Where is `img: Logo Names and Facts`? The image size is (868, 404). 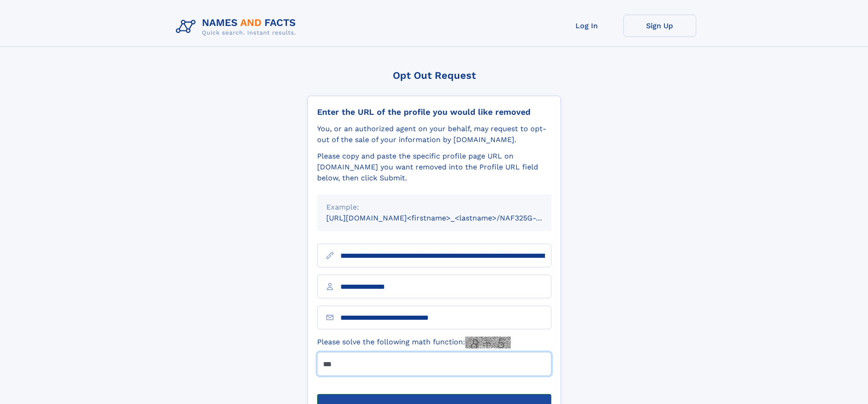 img: Logo Names and Facts is located at coordinates (238, 27).